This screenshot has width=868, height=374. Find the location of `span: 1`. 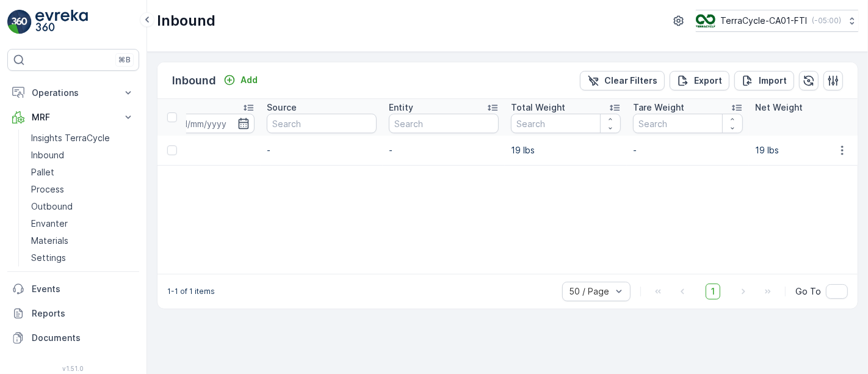

span: 1 is located at coordinates (713, 291).